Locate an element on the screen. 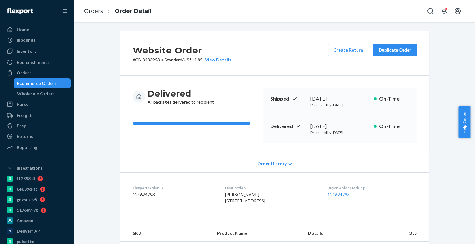 The image size is (475, 244). a: Deliverr API is located at coordinates (37, 231).